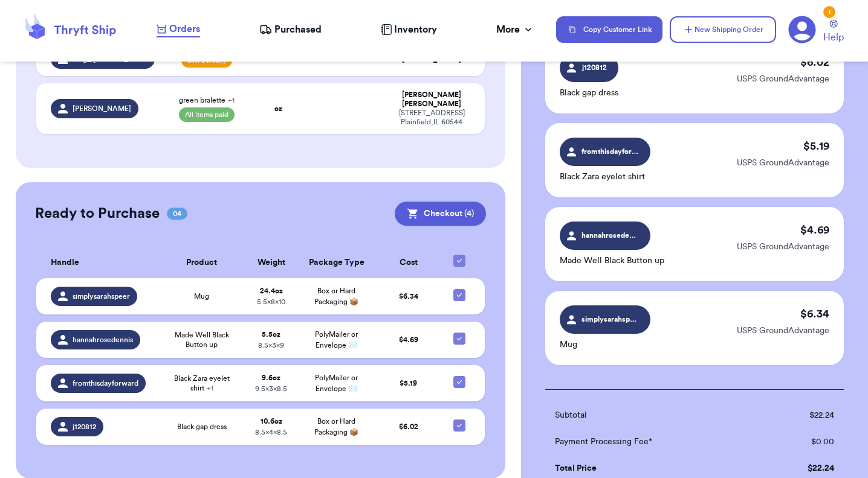 Image resolution: width=868 pixels, height=478 pixels. I want to click on p: $ 6.34, so click(815, 314).